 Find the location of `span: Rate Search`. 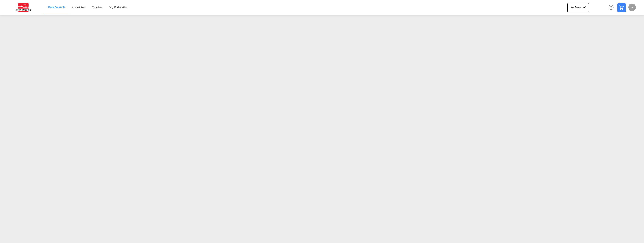

span: Rate Search is located at coordinates (56, 7).